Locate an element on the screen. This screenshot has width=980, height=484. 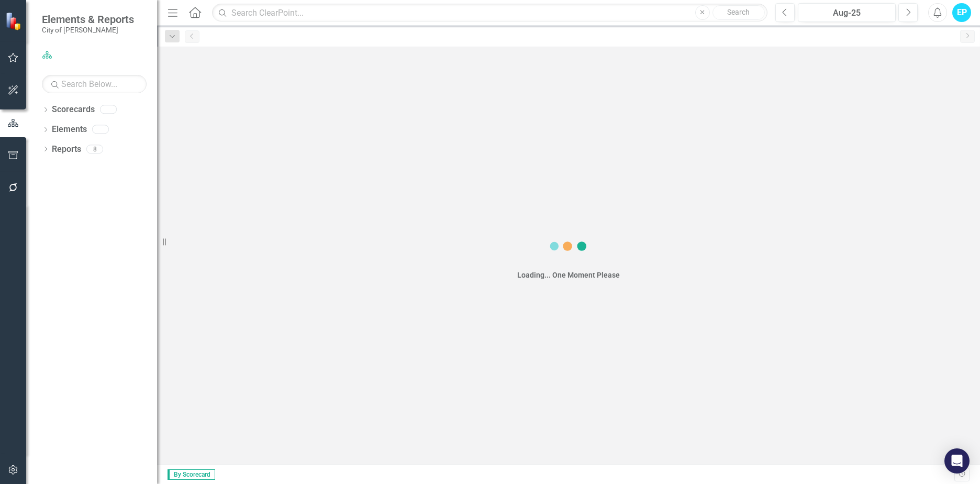
a: Elements is located at coordinates (69, 129).